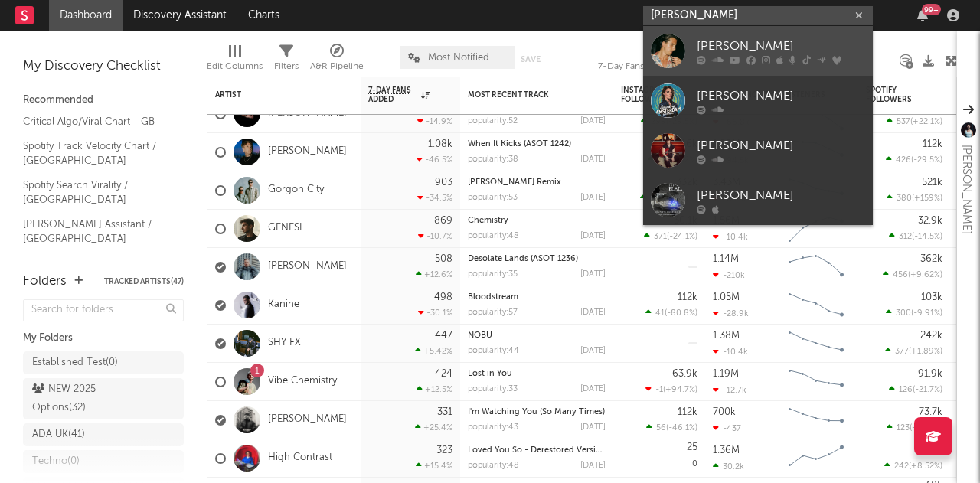 The width and height of the screenshot is (980, 483). I want to click on div: 32.9k, so click(931, 220).